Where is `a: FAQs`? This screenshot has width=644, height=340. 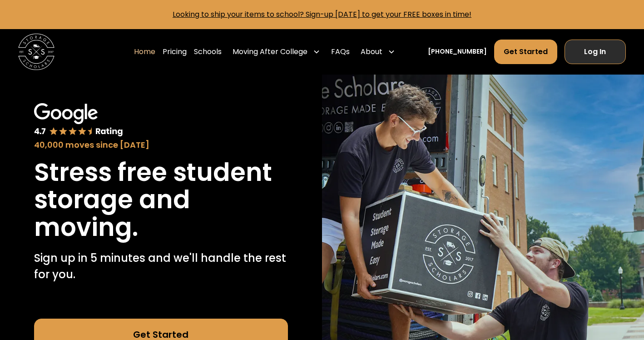 a: FAQs is located at coordinates (340, 52).